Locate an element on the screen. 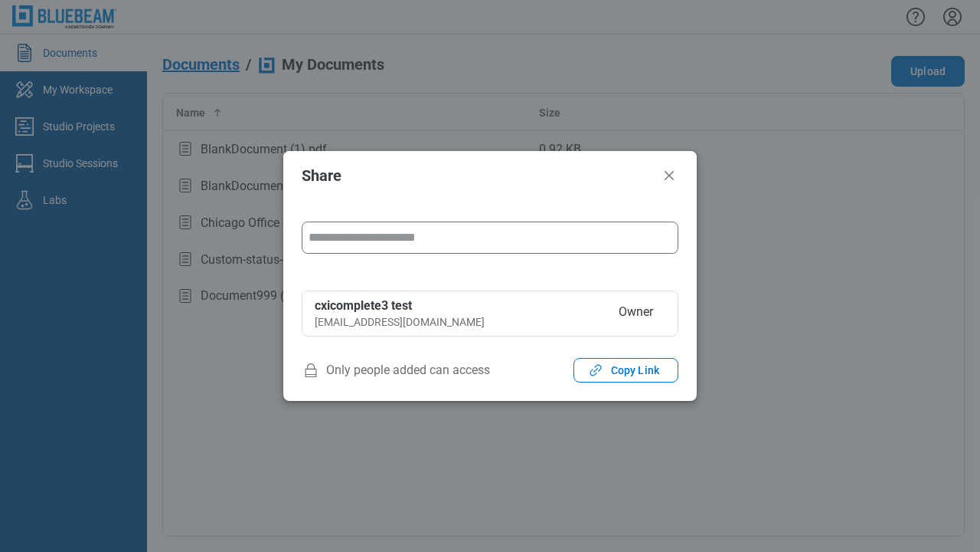  div: cxicomplete3 test is located at coordinates (457, 305).